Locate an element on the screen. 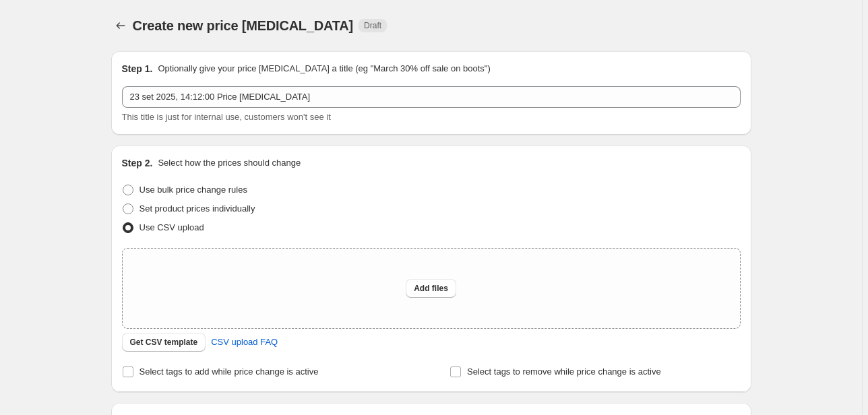  input: 30% off holiday sale is located at coordinates (431, 97).